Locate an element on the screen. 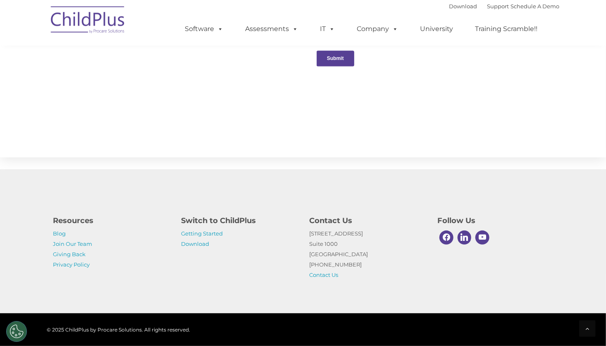 This screenshot has width=606, height=346. h4: Contact Us is located at coordinates (367, 220).